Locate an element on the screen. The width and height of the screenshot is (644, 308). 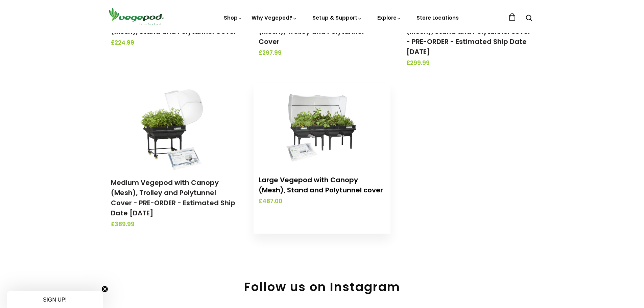
span: £299.99 is located at coordinates (470, 63).